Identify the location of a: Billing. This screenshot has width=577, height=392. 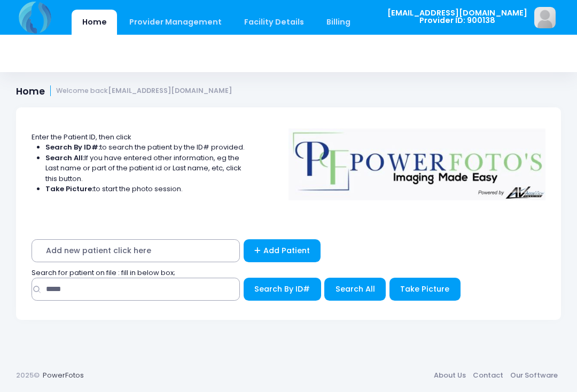
(339, 22).